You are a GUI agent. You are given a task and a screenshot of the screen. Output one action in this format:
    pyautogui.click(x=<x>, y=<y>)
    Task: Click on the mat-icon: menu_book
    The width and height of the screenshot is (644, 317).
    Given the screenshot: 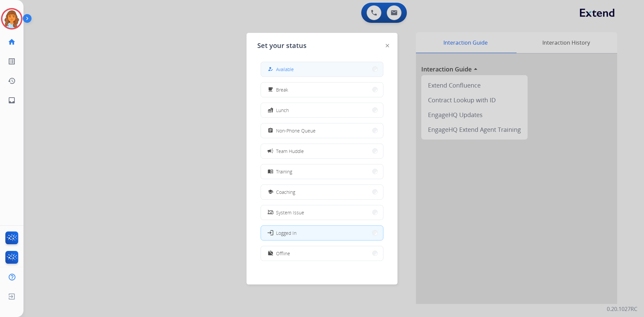 What is the action you would take?
    pyautogui.click(x=270, y=171)
    